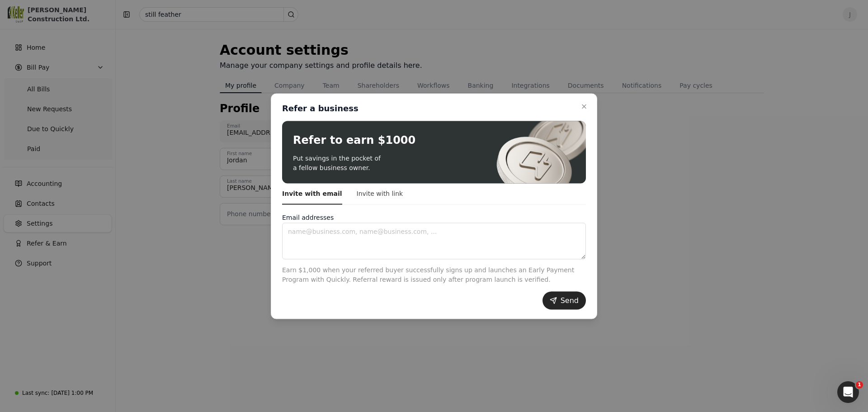 Image resolution: width=868 pixels, height=412 pixels. Describe the element at coordinates (434, 278) in the screenshot. I see `div: Earn $1,000 when your referred buyer successfully signs up and launches an Early Payment Program ...` at that location.